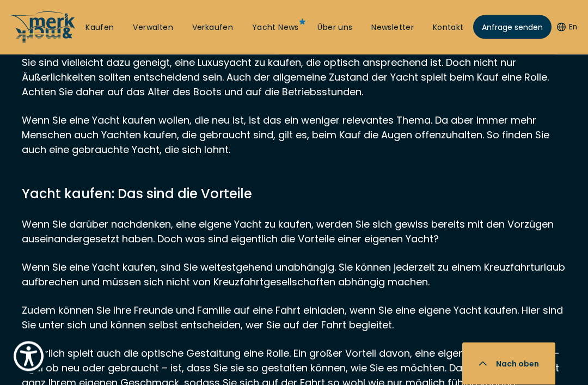 The image size is (588, 385). What do you see at coordinates (294, 135) in the screenshot?
I see `p: Wenn Sie eine Yacht kaufen wollen, die neu ist, ist das ein weniger relevantes Thema. Da aber imm...` at bounding box center [294, 135].